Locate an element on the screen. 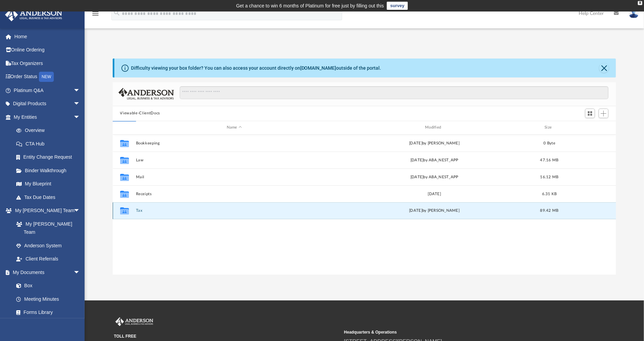 This screenshot has height=341, width=644. a: survey is located at coordinates (397, 6).